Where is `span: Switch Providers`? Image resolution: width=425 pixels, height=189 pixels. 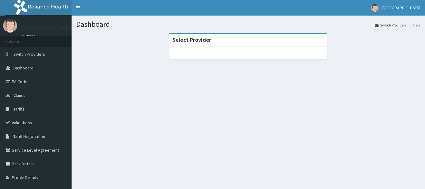 span: Switch Providers is located at coordinates (29, 54).